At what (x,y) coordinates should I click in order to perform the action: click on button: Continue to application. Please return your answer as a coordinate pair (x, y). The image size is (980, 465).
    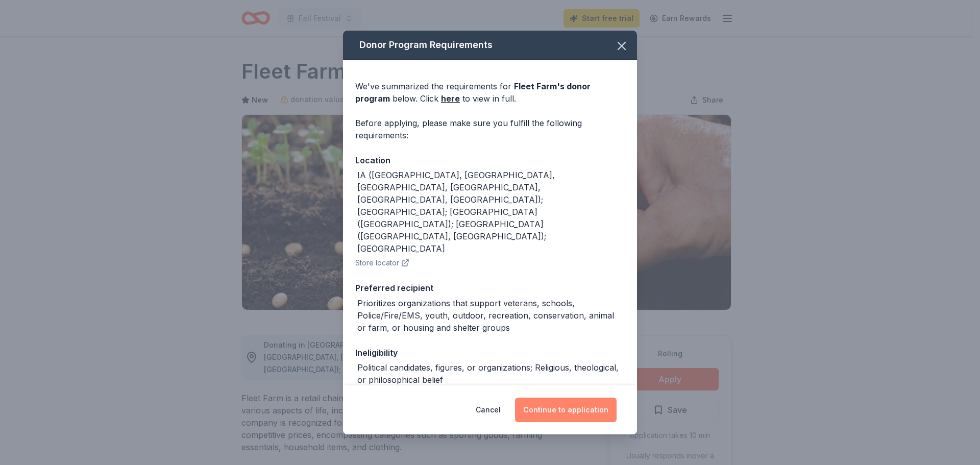
    Looking at the image, I should click on (565, 409).